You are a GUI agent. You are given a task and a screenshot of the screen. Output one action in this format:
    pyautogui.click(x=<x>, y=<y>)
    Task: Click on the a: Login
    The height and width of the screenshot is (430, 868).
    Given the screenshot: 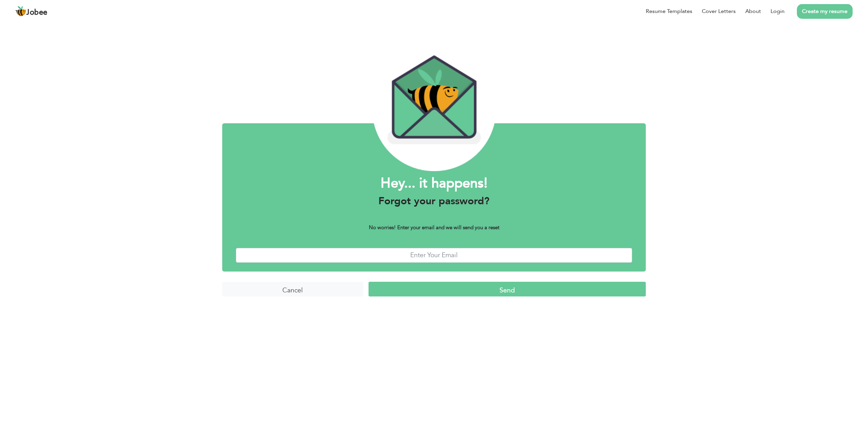 What is the action you would take?
    pyautogui.click(x=777, y=11)
    